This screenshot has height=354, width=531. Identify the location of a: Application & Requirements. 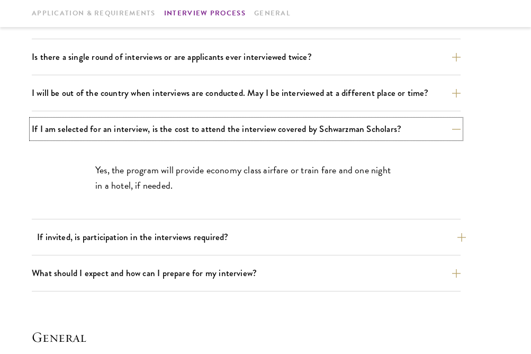
(94, 13).